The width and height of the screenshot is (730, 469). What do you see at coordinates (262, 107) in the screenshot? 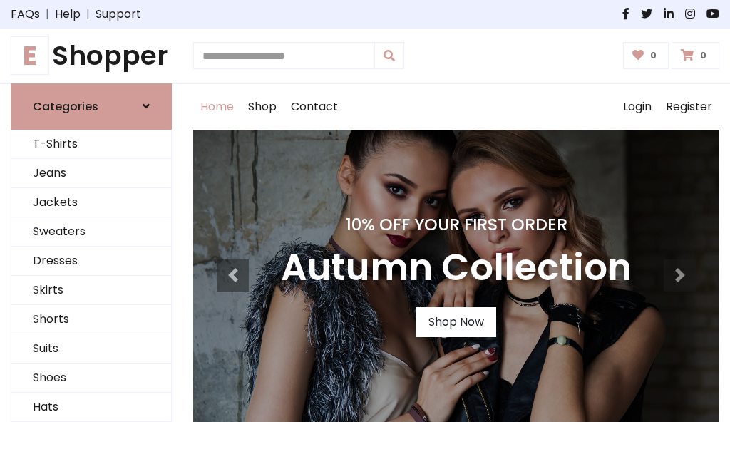
I see `a: Shop` at bounding box center [262, 107].